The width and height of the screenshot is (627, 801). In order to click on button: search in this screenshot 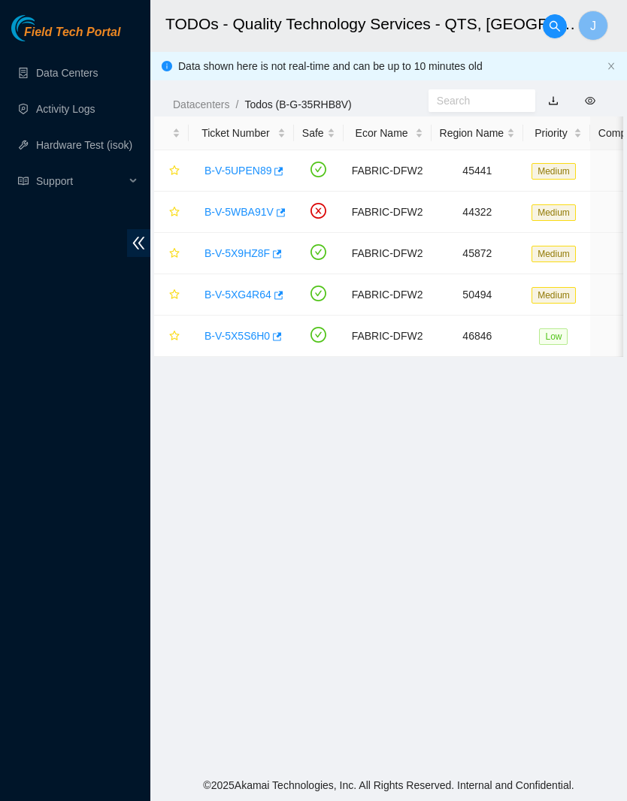, I will do `click(555, 26)`.